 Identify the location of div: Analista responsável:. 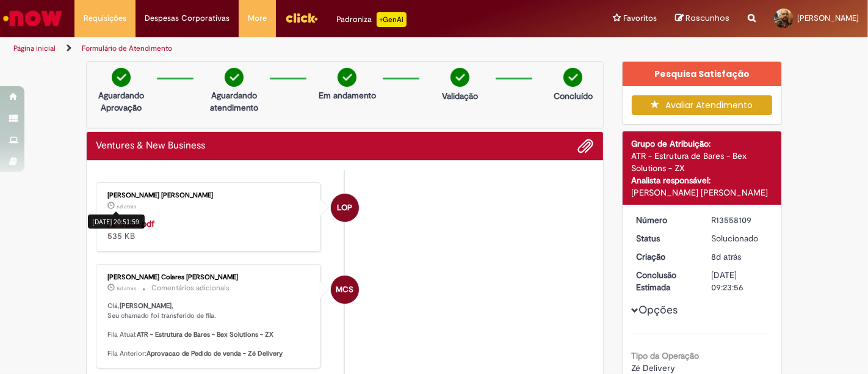
(702, 180).